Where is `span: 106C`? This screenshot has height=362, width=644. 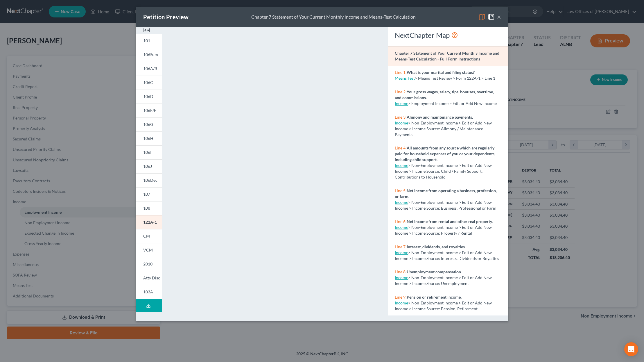 span: 106C is located at coordinates (148, 82).